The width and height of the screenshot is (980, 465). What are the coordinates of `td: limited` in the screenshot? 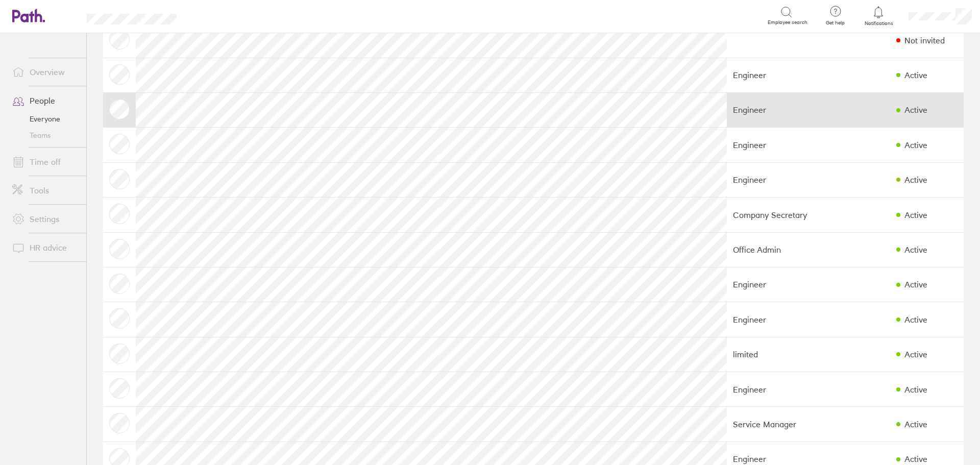 It's located at (792, 354).